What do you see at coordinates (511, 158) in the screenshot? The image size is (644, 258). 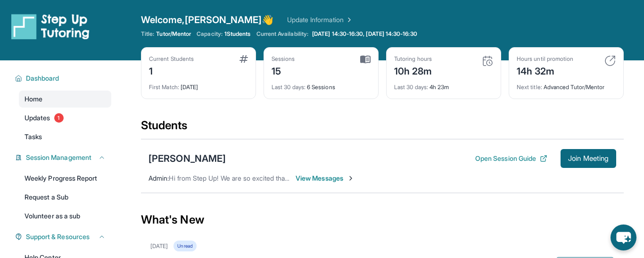 I see `button: Open Session Guide` at bounding box center [511, 158].